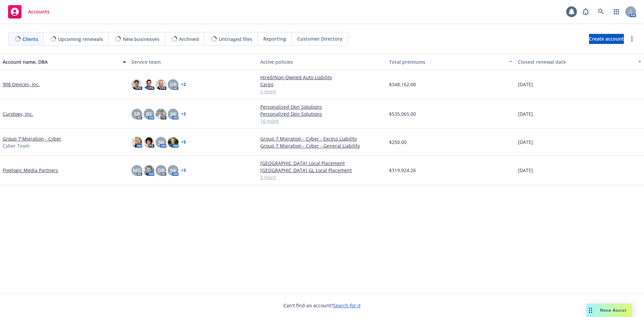 The height and width of the screenshot is (317, 644). I want to click on a: Group 7 Migration - Cyber - Excess Liability, so click(322, 138).